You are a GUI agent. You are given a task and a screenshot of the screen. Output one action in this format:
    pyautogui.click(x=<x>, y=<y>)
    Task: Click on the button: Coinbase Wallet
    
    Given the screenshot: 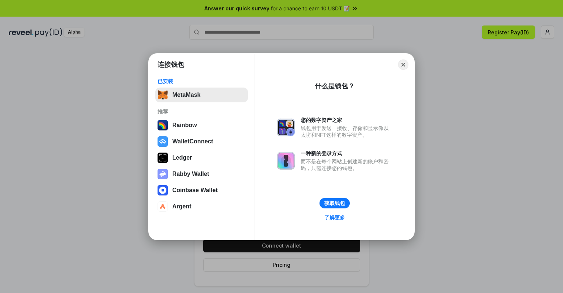 What is the action you would take?
    pyautogui.click(x=202, y=190)
    